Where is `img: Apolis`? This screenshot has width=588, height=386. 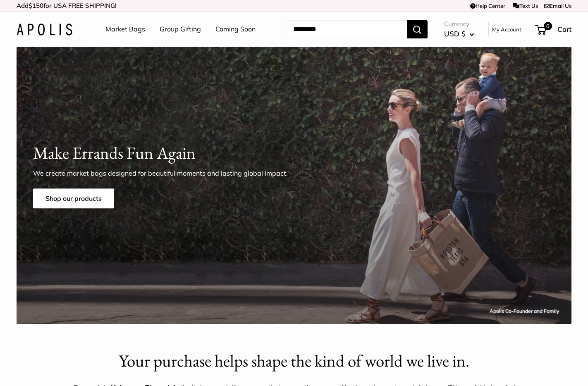 img: Apolis is located at coordinates (44, 30).